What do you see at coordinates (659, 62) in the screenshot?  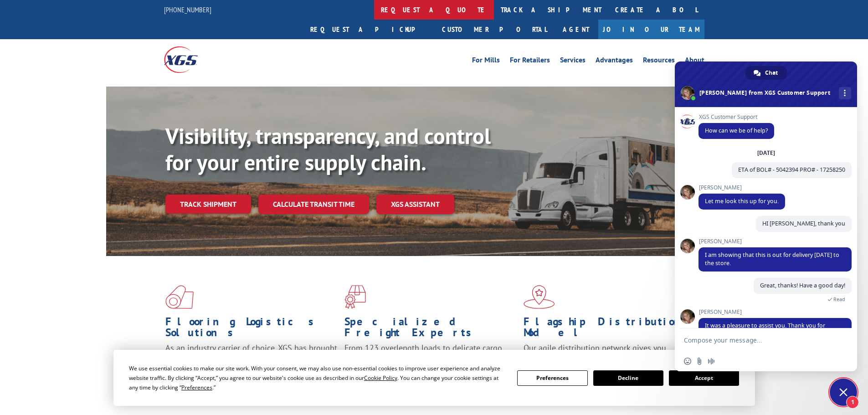 I see `a: Resources` at bounding box center [659, 62].